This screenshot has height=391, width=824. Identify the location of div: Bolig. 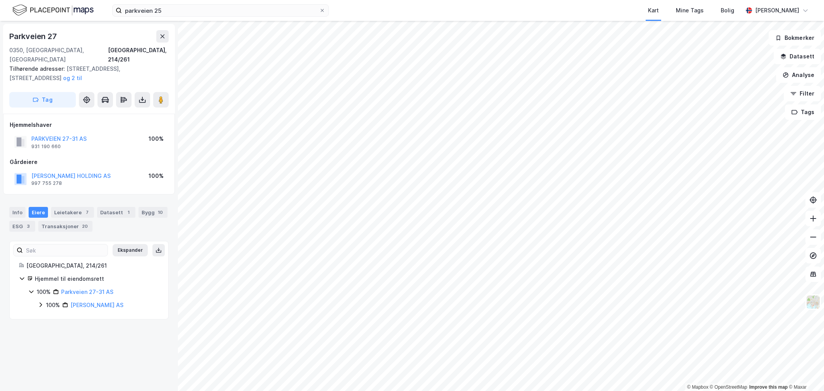
(727, 10).